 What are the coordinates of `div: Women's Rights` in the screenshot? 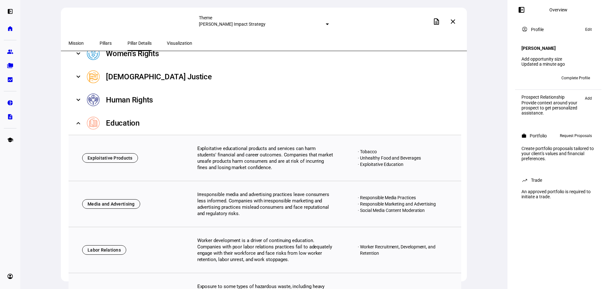 It's located at (132, 54).